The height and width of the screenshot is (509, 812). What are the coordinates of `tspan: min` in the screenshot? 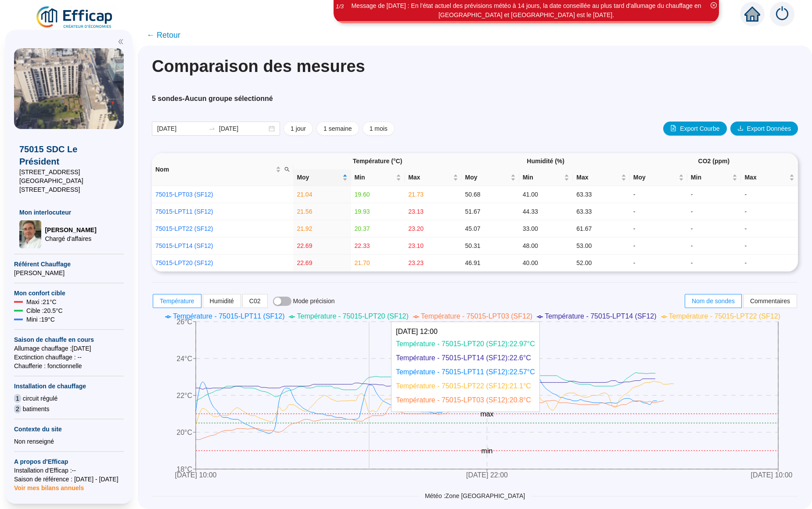 It's located at (487, 451).